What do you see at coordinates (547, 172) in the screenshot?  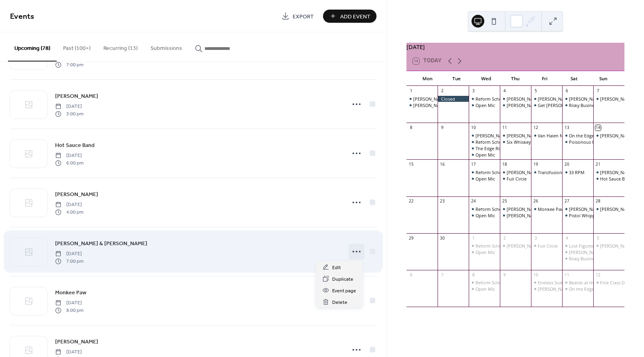 I see `div: Tranzfusion` at bounding box center [547, 172].